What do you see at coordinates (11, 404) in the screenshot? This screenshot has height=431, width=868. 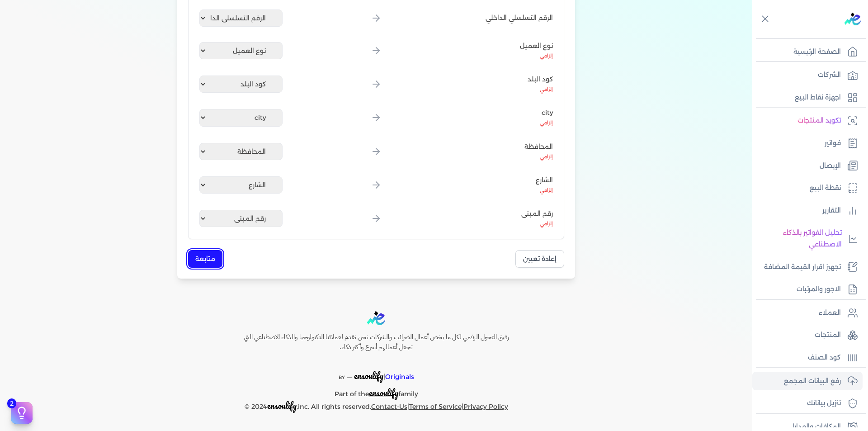 I see `span: 2` at bounding box center [11, 404].